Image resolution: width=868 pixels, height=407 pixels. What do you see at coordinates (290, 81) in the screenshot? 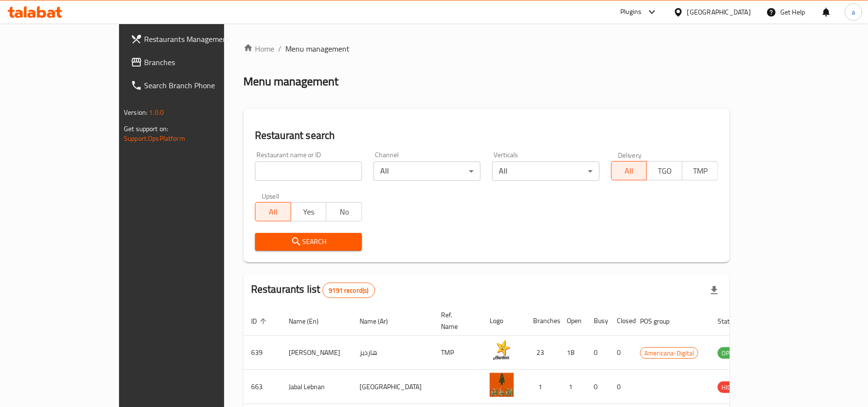
I see `h2: Menu management` at bounding box center [290, 81].